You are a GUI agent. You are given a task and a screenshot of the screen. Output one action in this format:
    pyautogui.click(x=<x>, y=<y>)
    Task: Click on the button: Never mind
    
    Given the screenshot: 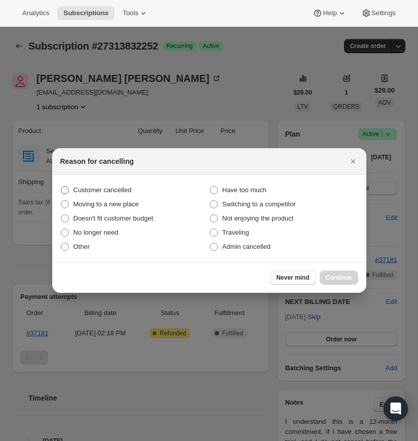 What is the action you would take?
    pyautogui.click(x=292, y=278)
    